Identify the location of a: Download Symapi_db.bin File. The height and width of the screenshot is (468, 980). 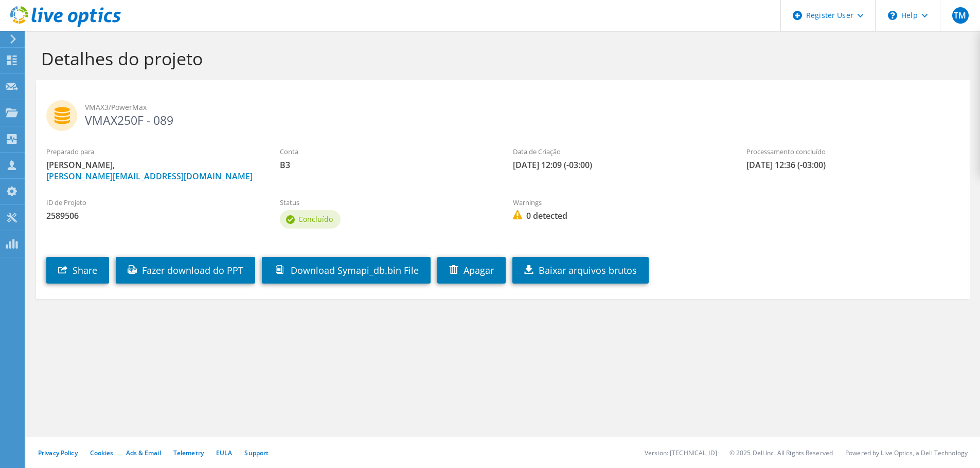
(346, 270).